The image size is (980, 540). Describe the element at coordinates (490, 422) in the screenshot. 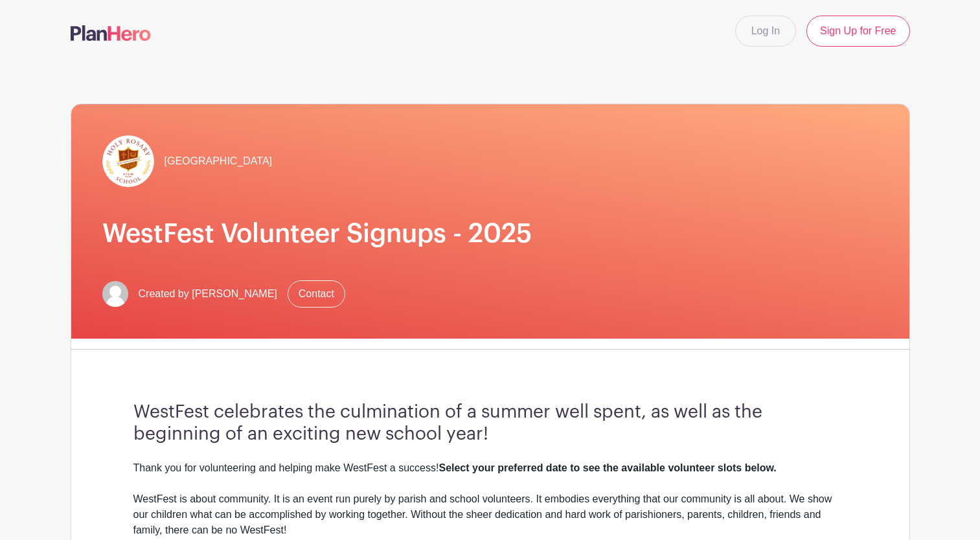

I see `h3: WestFest celebrates the culmination of a summer well spent, as well as the beginning of an exciti...` at that location.